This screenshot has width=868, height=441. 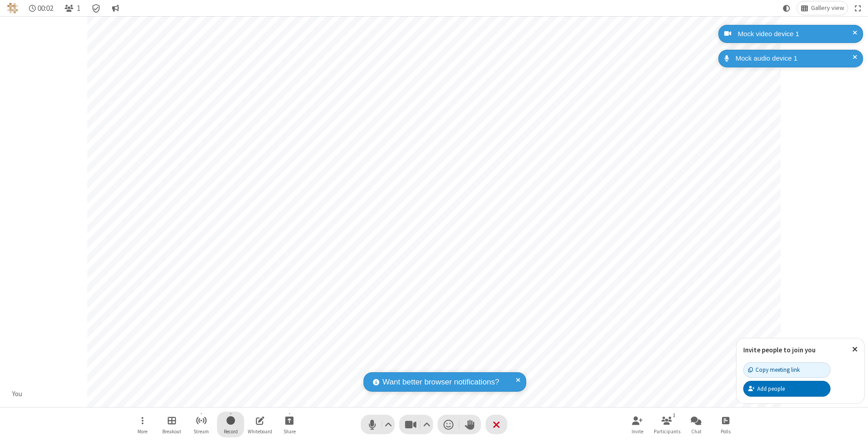 What do you see at coordinates (795, 34) in the screenshot?
I see `div: Mock video device 1` at bounding box center [795, 34].